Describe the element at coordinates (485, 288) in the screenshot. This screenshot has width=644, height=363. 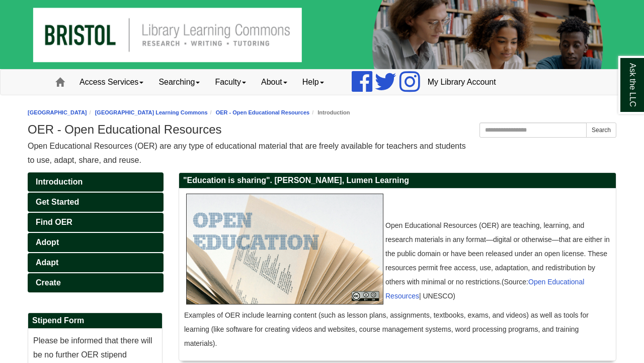
I see `a: Open Educational Resources` at that location.